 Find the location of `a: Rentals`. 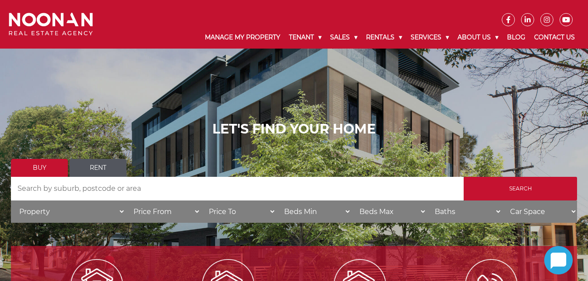

a: Rentals is located at coordinates (384, 37).